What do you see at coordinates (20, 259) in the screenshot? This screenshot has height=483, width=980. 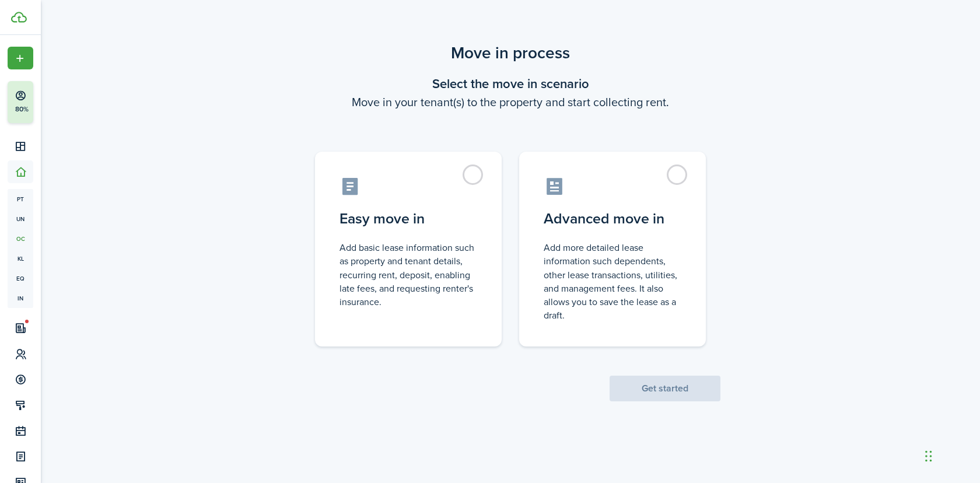 I see `span: kl` at bounding box center [20, 259].